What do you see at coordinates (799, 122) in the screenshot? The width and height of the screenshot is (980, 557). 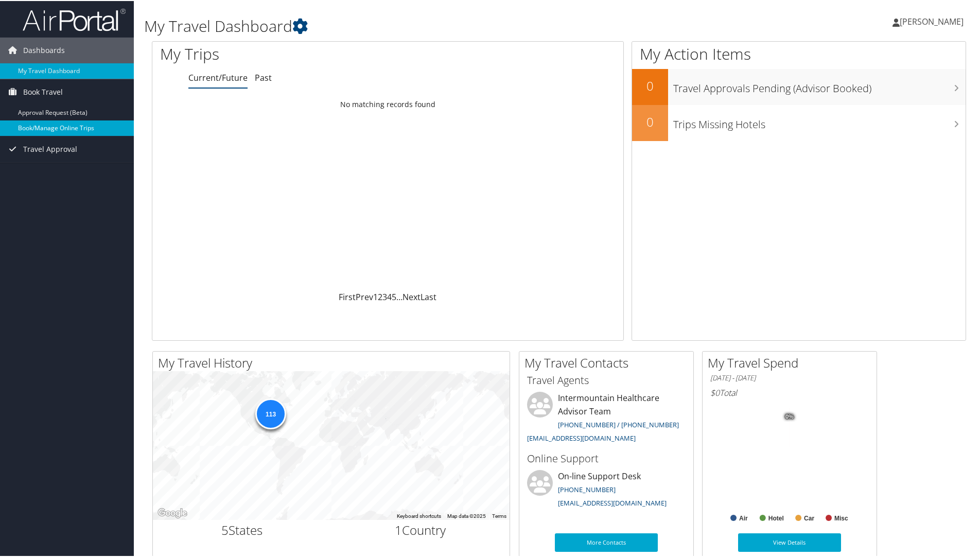 I see `a: 0Trips Missing Hotels` at bounding box center [799, 122].